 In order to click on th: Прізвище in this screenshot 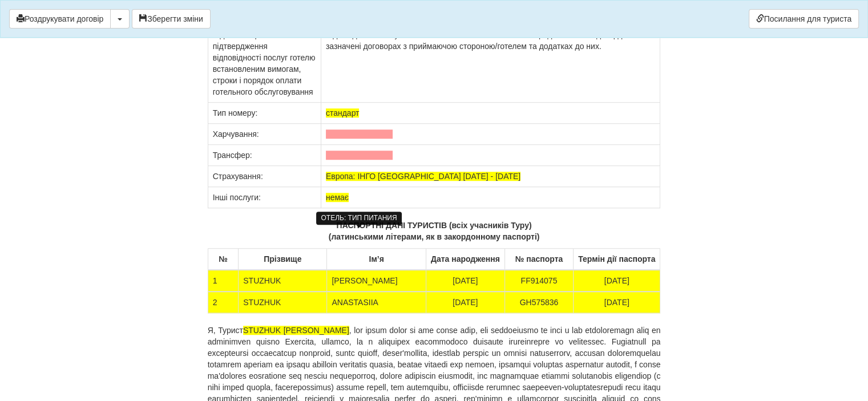, I will do `click(282, 260)`.